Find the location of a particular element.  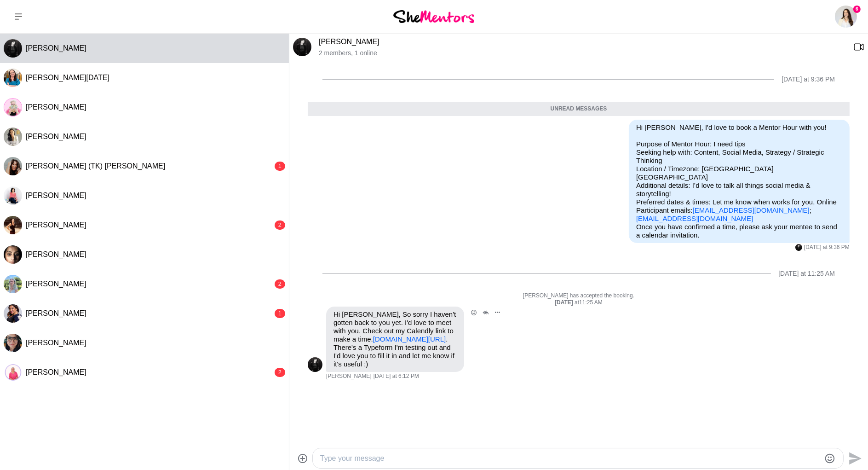

img: P is located at coordinates (13, 343).